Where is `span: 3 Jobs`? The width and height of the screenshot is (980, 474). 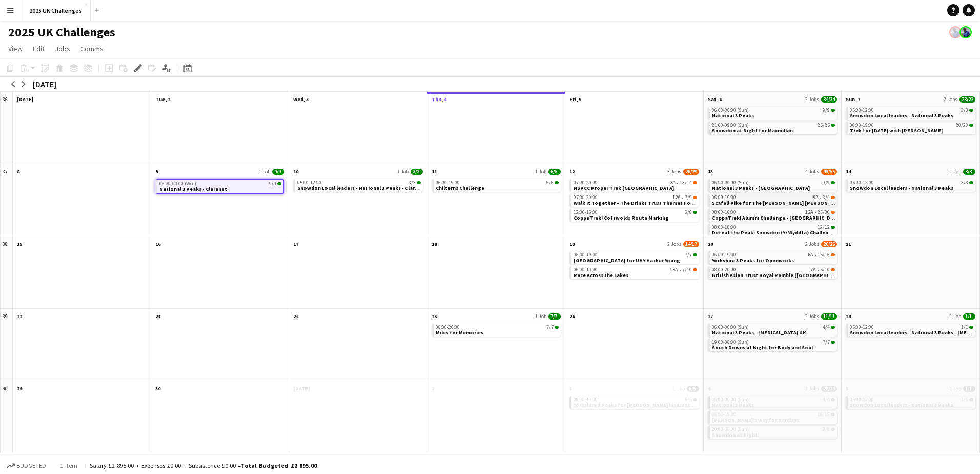 span: 3 Jobs is located at coordinates (674, 171).